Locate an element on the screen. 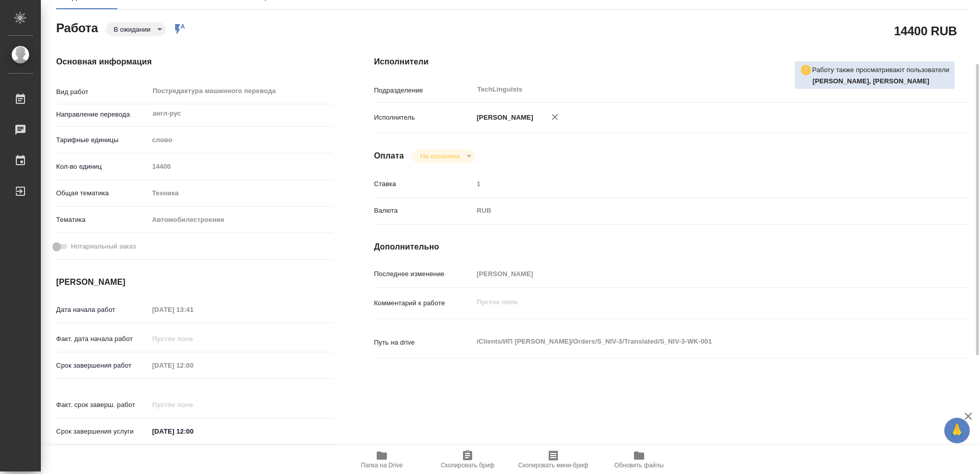  h2: Работа is located at coordinates (77, 27).